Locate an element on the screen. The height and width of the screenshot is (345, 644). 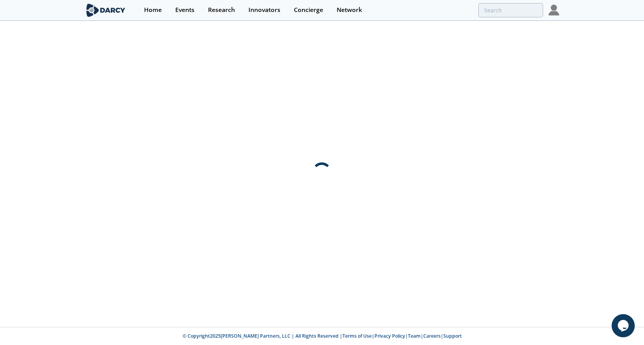
a: Support is located at coordinates (453, 336).